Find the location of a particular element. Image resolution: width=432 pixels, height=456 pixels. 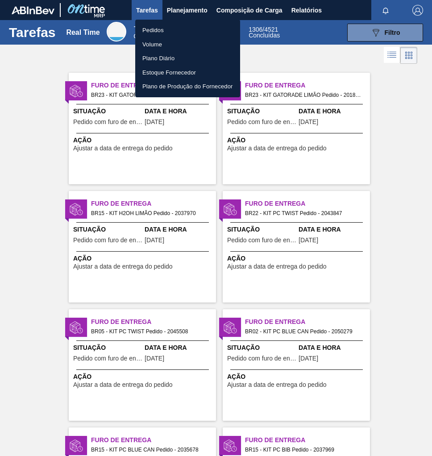

a: Estoque Fornecedor is located at coordinates (187, 73).